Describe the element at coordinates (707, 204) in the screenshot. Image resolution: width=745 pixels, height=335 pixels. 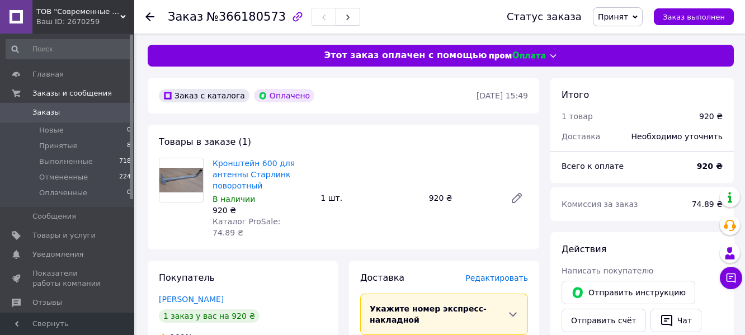
I see `span: 74.89 ₴` at that location.